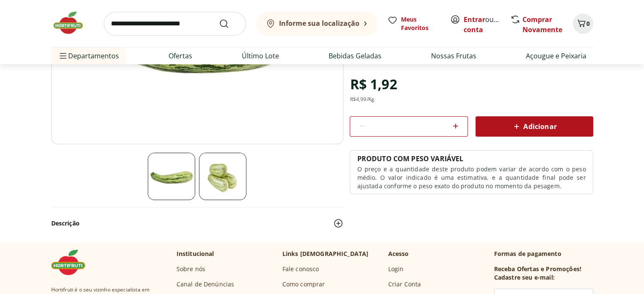 The image size is (644, 294). What do you see at coordinates (556, 56) in the screenshot?
I see `a: Açougue e Peixaria` at bounding box center [556, 56].